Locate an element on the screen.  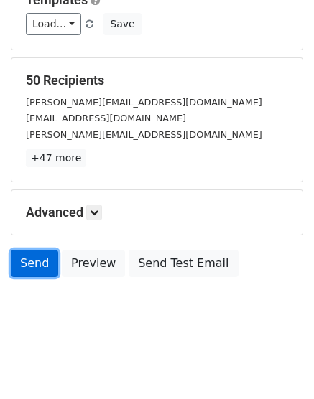
a: Load... is located at coordinates (53, 24).